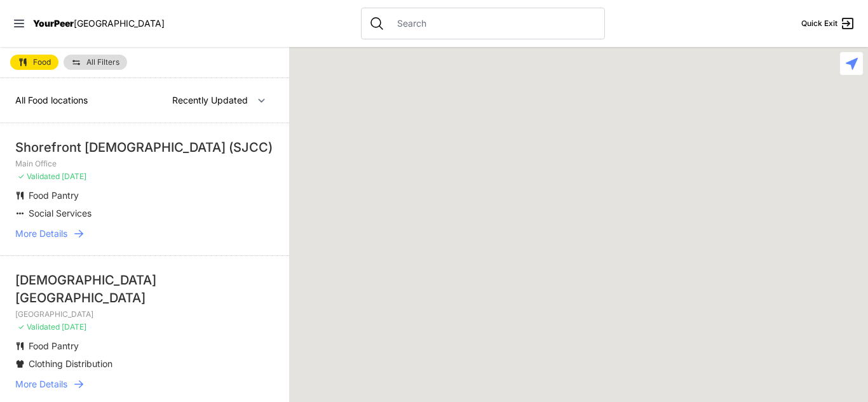  Describe the element at coordinates (144, 164) in the screenshot. I see `p: Main Office` at that location.